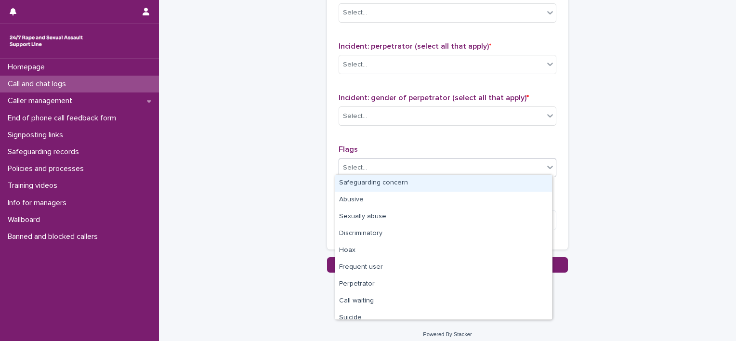 Image resolution: width=736 pixels, height=341 pixels. Describe the element at coordinates (444, 301) in the screenshot. I see `div: Call waiting` at that location.